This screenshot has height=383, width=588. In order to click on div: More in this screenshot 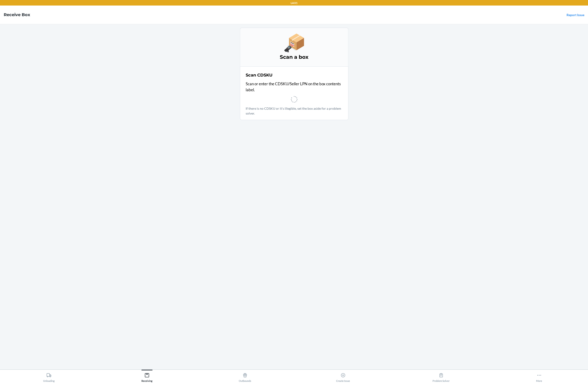, I will do `click(539, 377)`.